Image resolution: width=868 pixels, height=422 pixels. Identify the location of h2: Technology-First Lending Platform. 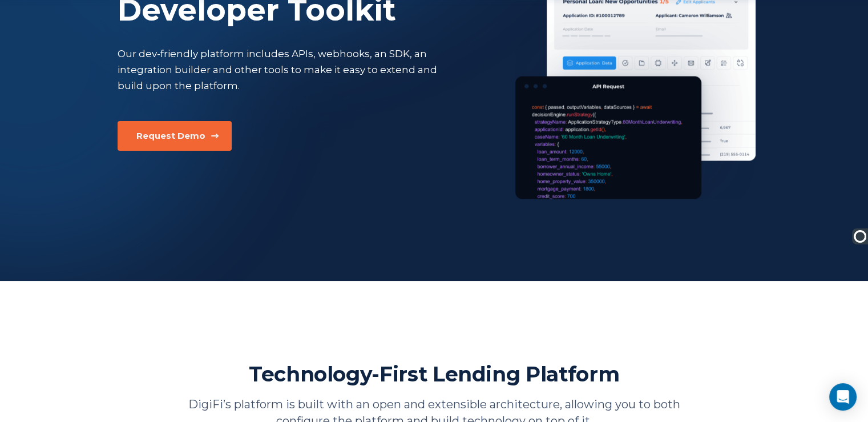
(434, 374).